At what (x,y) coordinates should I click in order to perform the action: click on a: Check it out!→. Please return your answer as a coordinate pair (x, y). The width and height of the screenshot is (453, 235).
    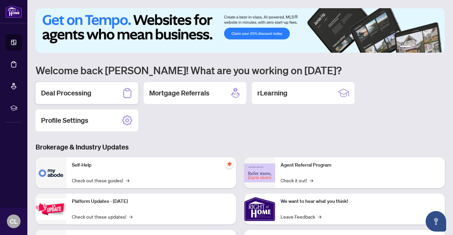
    Looking at the image, I should click on (297, 180).